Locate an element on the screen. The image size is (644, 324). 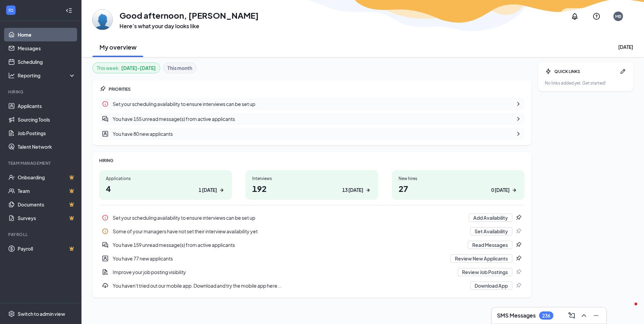
a: DocumentAddImprove your job posting visibilityReview Job PostingsPin is located at coordinates (312, 272).